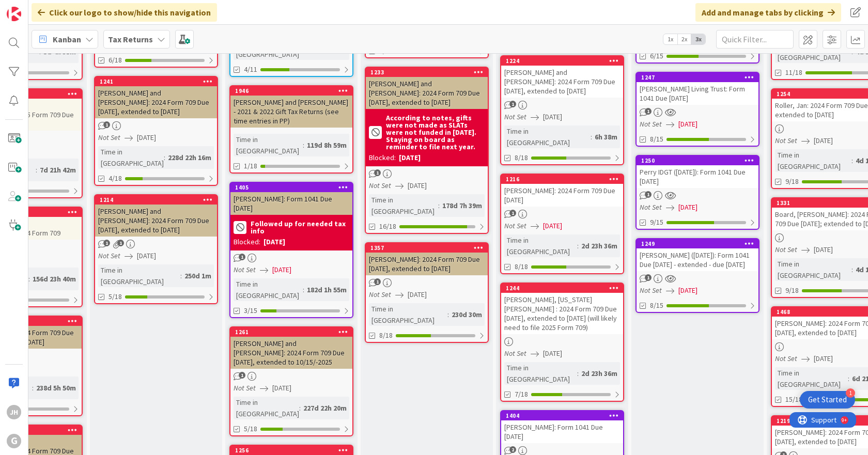 This screenshot has width=868, height=455. I want to click on b: Followed up for needed tax info, so click(300, 228).